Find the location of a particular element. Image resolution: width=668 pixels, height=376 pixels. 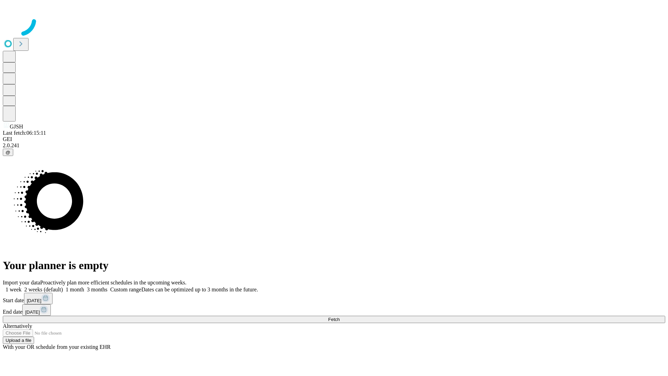

span: 3 months is located at coordinates (97, 289).